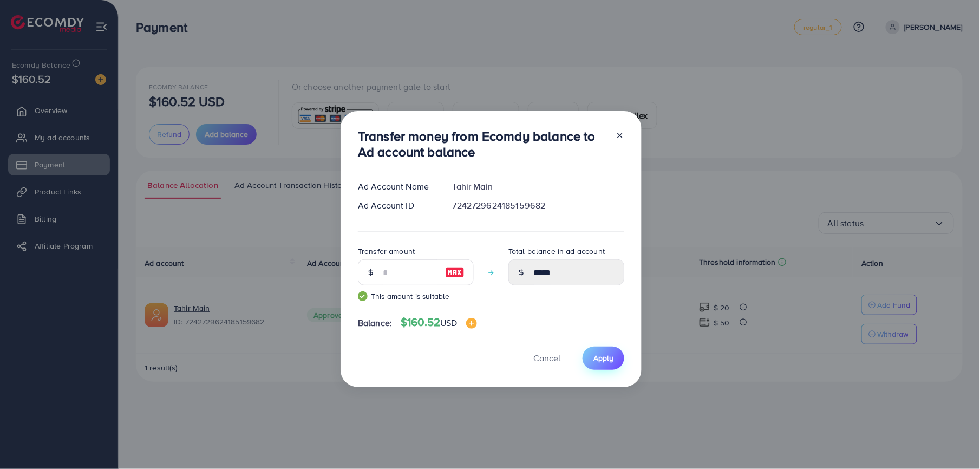 The width and height of the screenshot is (980, 469). What do you see at coordinates (546, 358) in the screenshot?
I see `span: Cancel` at bounding box center [546, 358].